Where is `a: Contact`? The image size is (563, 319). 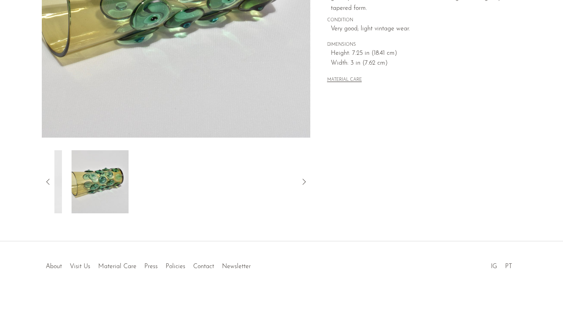
a: Contact is located at coordinates (204, 267).